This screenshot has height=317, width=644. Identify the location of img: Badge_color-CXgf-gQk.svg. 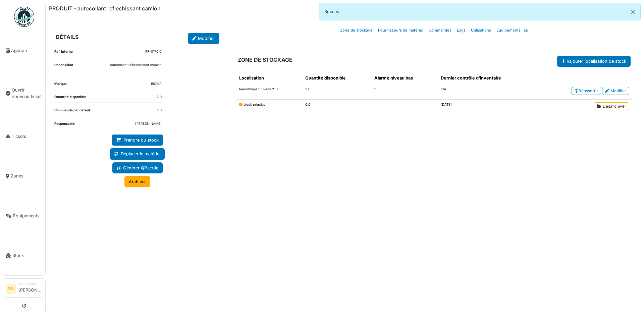
(24, 17).